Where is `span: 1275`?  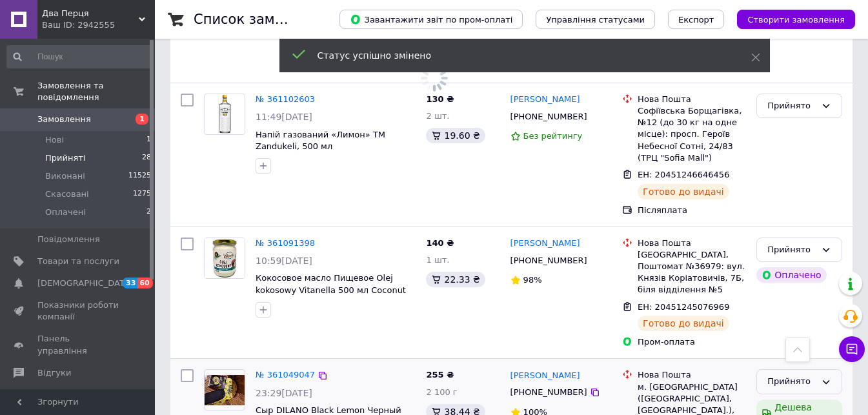 span: 1275 is located at coordinates (142, 194).